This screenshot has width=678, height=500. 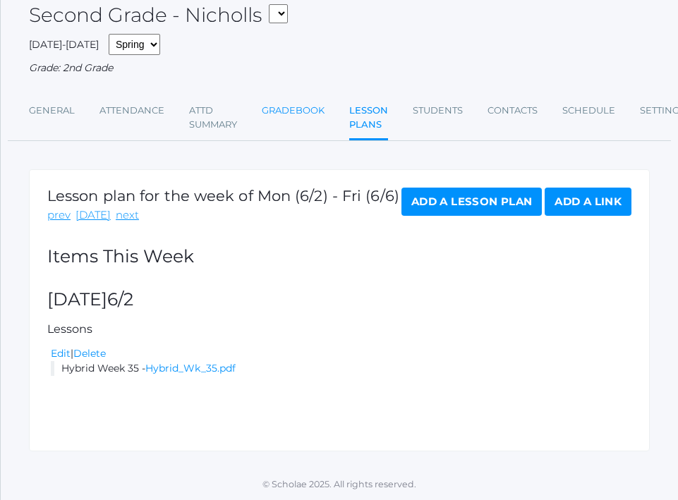 What do you see at coordinates (339, 330) in the screenshot?
I see `h5: Lessons` at bounding box center [339, 330].